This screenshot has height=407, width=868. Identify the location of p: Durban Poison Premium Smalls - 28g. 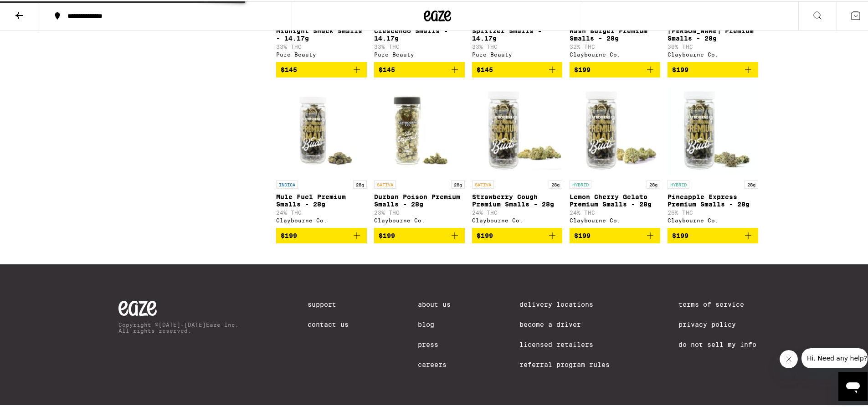
(419, 199).